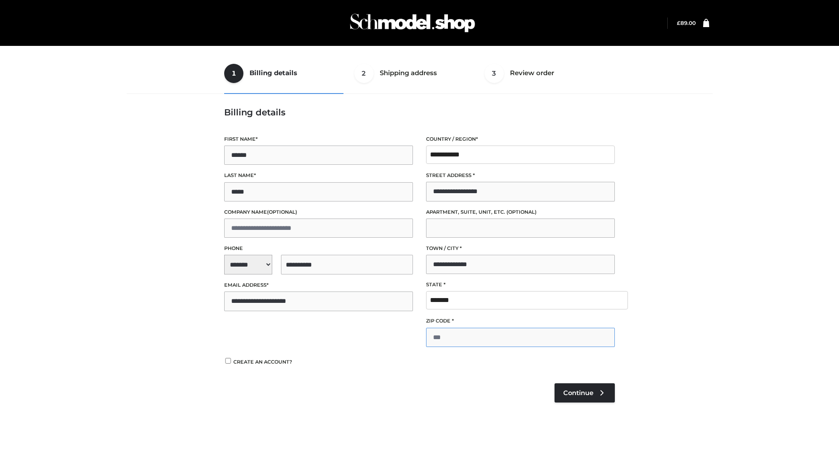  What do you see at coordinates (228, 361) in the screenshot?
I see `input: Create an account?` at bounding box center [228, 361].